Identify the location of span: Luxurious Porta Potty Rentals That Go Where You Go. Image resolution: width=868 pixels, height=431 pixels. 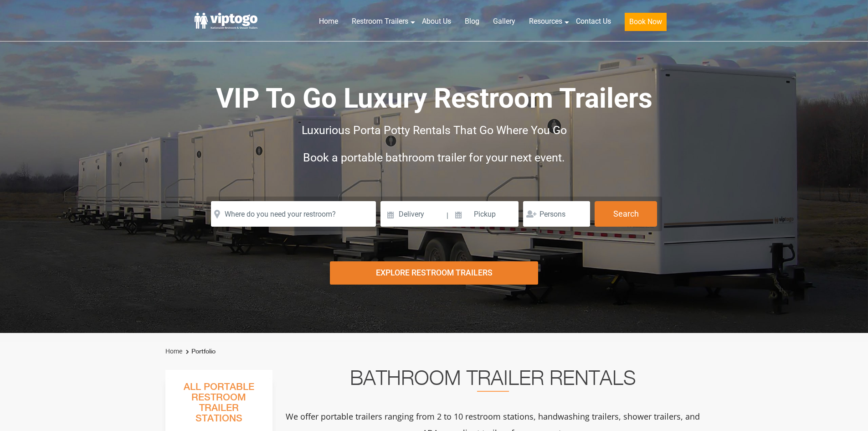
(434, 130).